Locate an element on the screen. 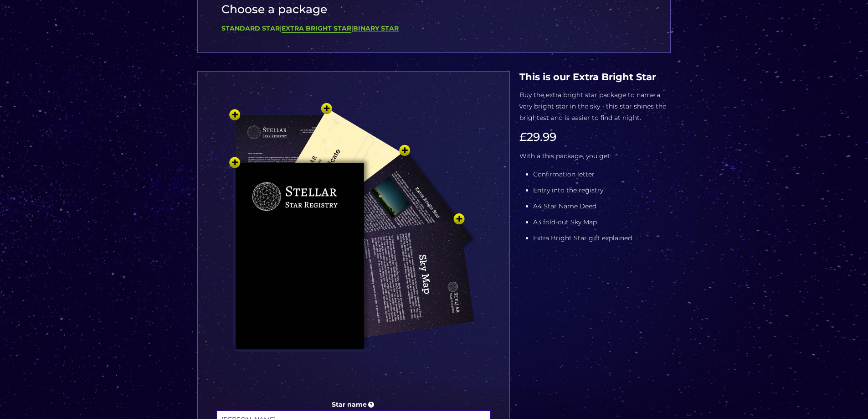 This screenshot has height=419, width=868. p: With a this package, you get: is located at coordinates (595, 156).